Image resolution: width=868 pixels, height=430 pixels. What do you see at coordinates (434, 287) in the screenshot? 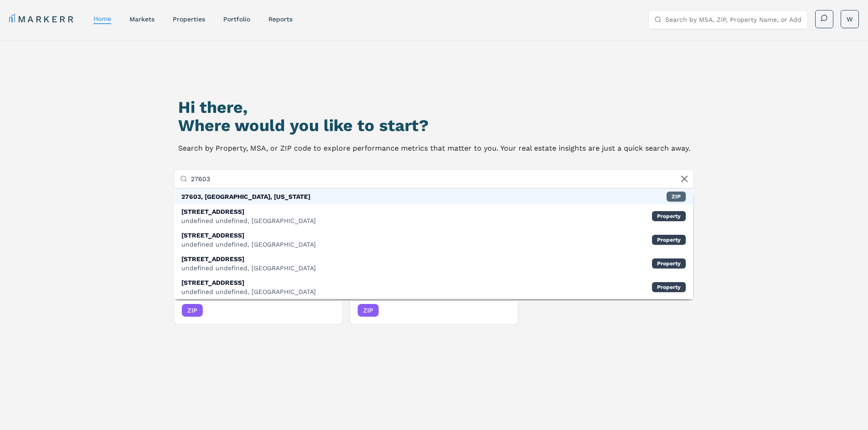
I see `div: Property: 222 N. West Street , Raleigh, NC 27603` at bounding box center [434, 287].